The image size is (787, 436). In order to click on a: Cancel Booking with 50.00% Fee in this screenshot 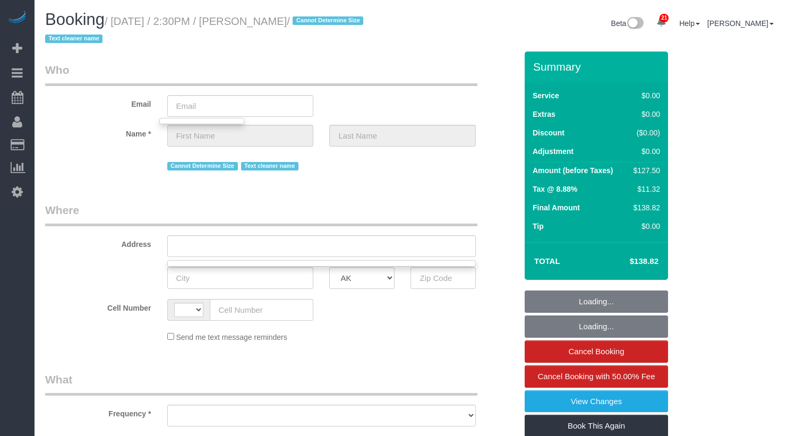, I will do `click(596, 376)`.